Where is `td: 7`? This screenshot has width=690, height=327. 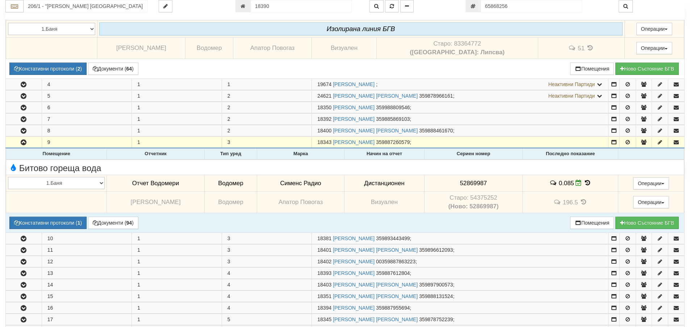
td: 7 is located at coordinates (87, 119).